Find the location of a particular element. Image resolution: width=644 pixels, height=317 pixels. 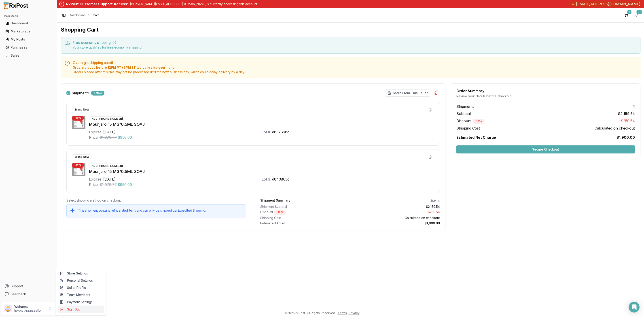

div: $2,159.54 is located at coordinates (396, 206).